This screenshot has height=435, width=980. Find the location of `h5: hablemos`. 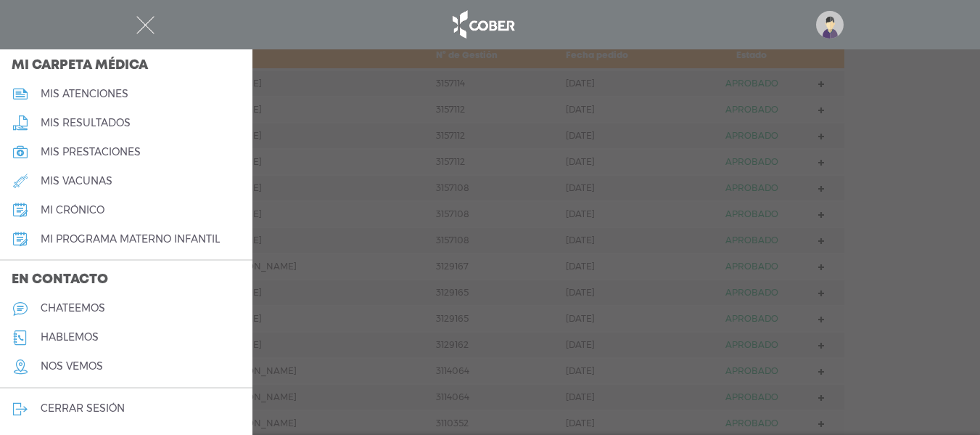

h5: hablemos is located at coordinates (70, 336).